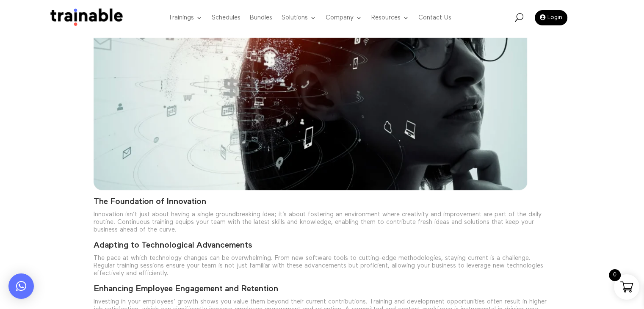  What do you see at coordinates (322, 269) in the screenshot?
I see `p: The pace at which technology changes can be overwhelming. From new software tools to cutting-edge...` at bounding box center [322, 269].